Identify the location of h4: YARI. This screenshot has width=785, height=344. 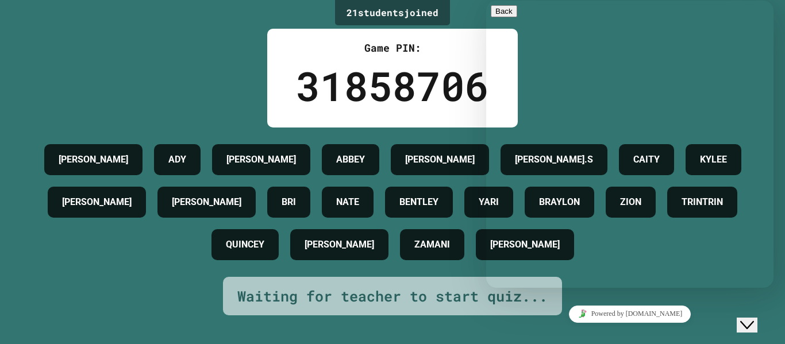
(489, 202).